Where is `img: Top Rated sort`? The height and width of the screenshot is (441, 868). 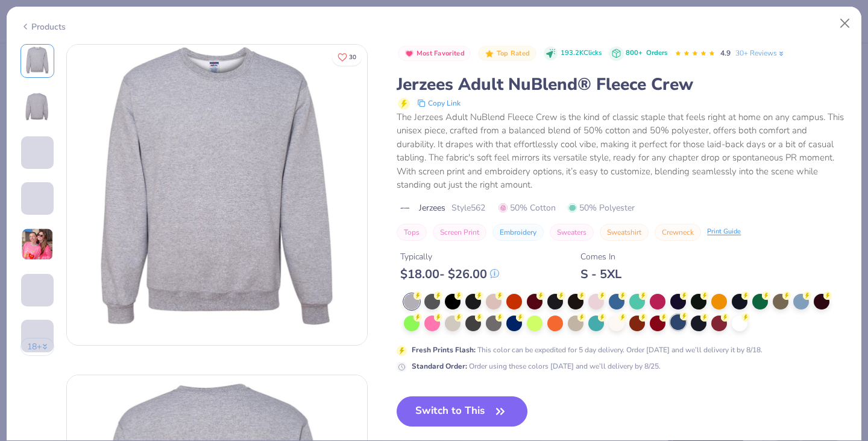
img: Top Rated sort is located at coordinates (489, 53).